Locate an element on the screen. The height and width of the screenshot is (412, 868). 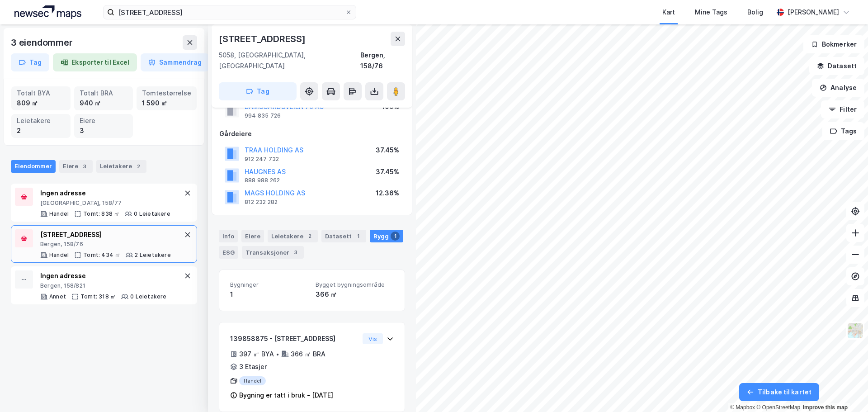
div: Bolig is located at coordinates (755, 12).